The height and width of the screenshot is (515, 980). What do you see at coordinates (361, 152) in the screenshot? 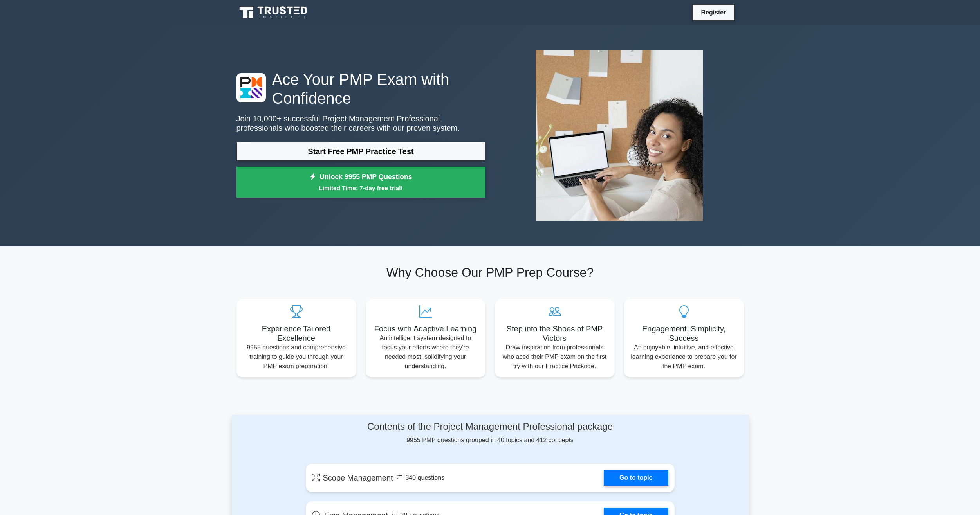
I see `a: Start Free PMP Practice Test` at bounding box center [361, 152].